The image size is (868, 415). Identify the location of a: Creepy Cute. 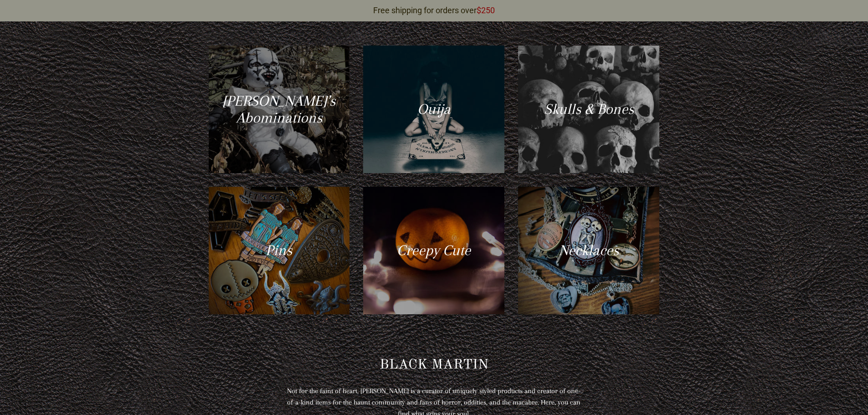
(434, 250).